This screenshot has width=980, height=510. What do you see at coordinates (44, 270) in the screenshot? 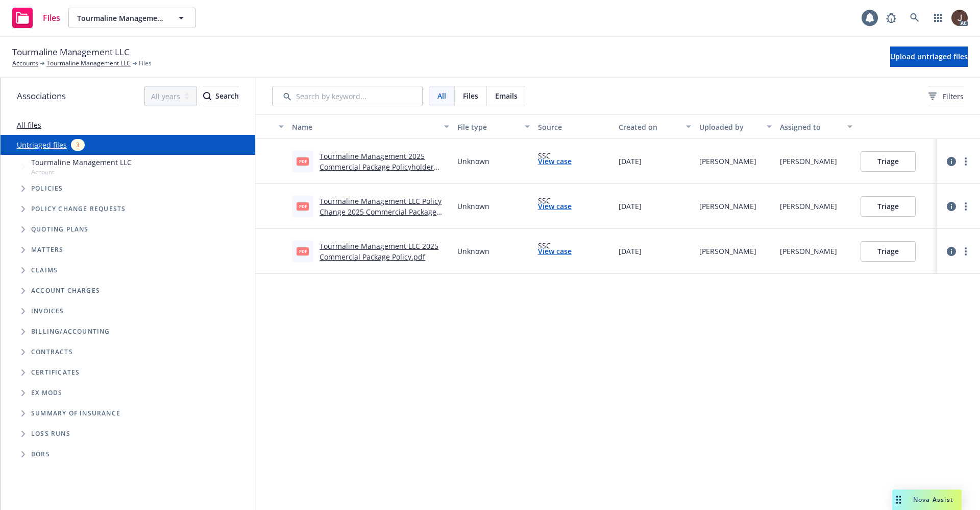
I see `span: Claims` at bounding box center [44, 270].